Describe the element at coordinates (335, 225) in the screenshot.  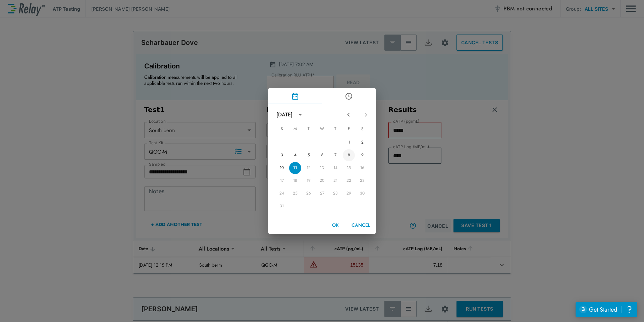
I see `button: OK` at that location.